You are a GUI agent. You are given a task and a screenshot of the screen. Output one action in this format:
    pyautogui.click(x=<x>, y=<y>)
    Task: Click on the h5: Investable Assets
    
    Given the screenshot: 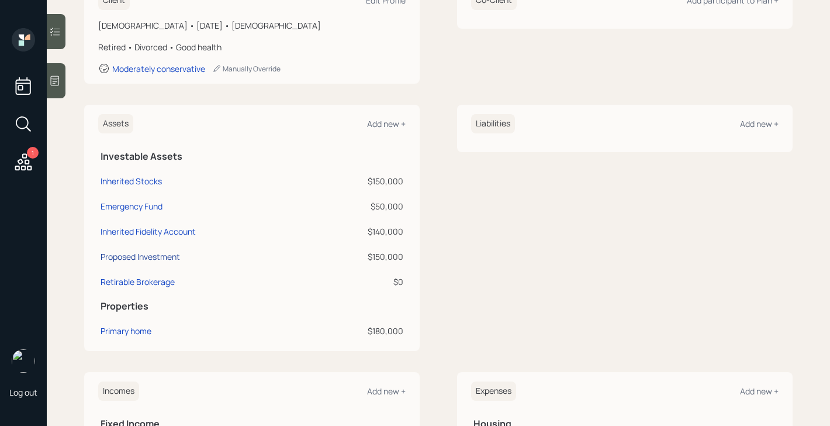 What is the action you would take?
    pyautogui.click(x=252, y=156)
    